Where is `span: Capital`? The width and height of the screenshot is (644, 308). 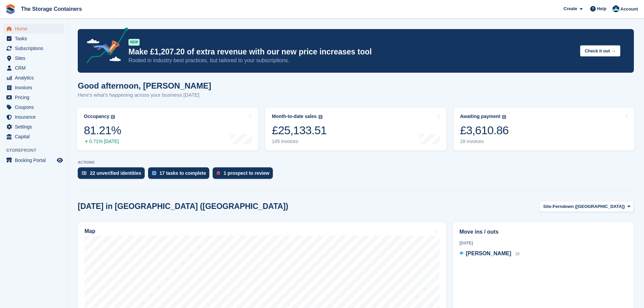
span: Capital is located at coordinates (35, 137).